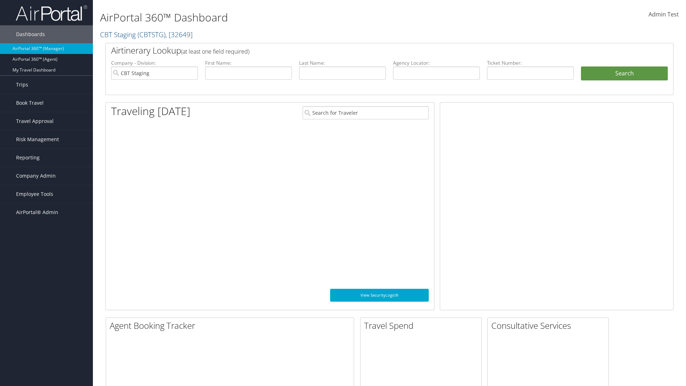  I want to click on label: Ticket Number:, so click(530, 63).